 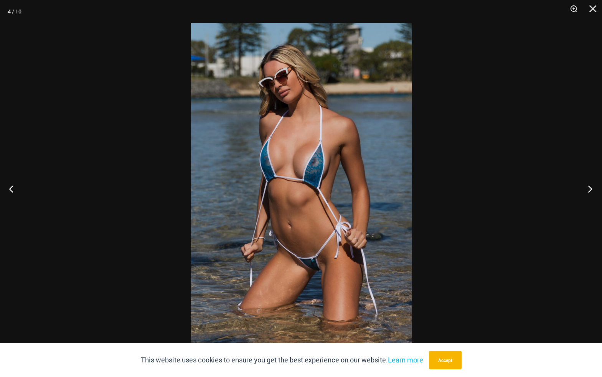 What do you see at coordinates (587, 189) in the screenshot?
I see `button: Next` at bounding box center [587, 189].